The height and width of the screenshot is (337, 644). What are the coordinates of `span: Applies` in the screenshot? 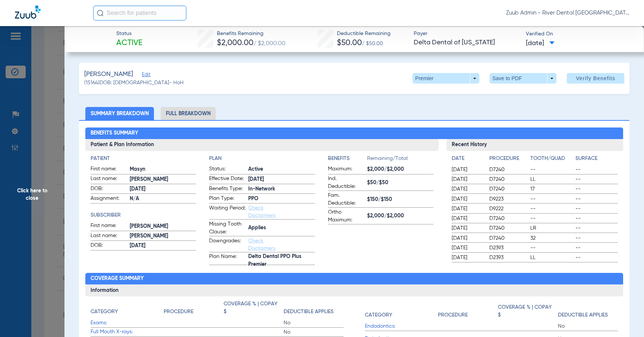 It's located at (282, 228).